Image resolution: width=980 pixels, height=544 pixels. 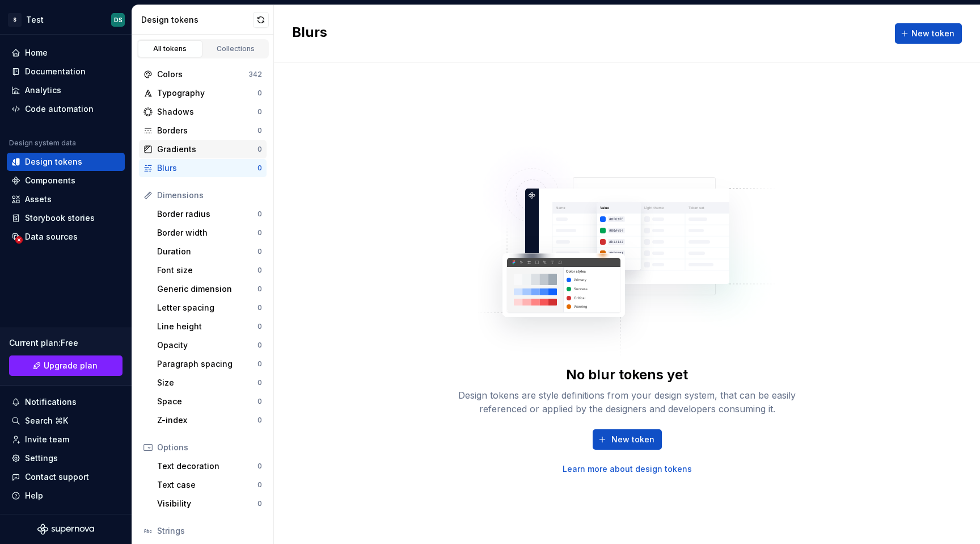 I want to click on div: Gradients, so click(x=207, y=150).